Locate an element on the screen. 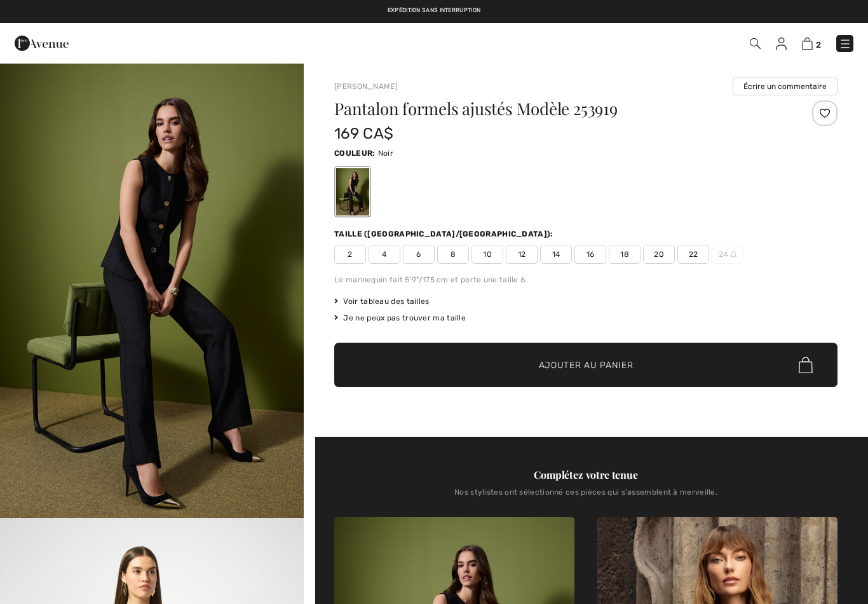 This screenshot has height=604, width=868. span: 4 is located at coordinates (385, 254).